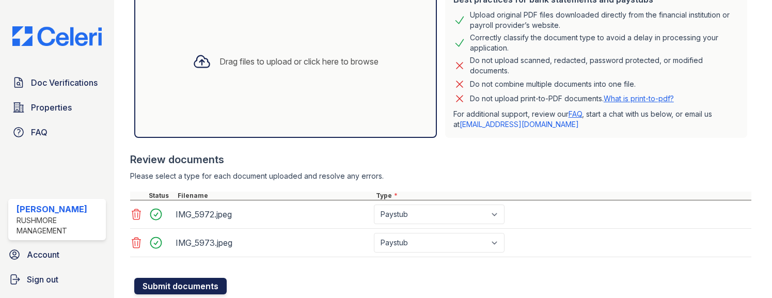 The height and width of the screenshot is (298, 772). I want to click on a: Properties, so click(57, 107).